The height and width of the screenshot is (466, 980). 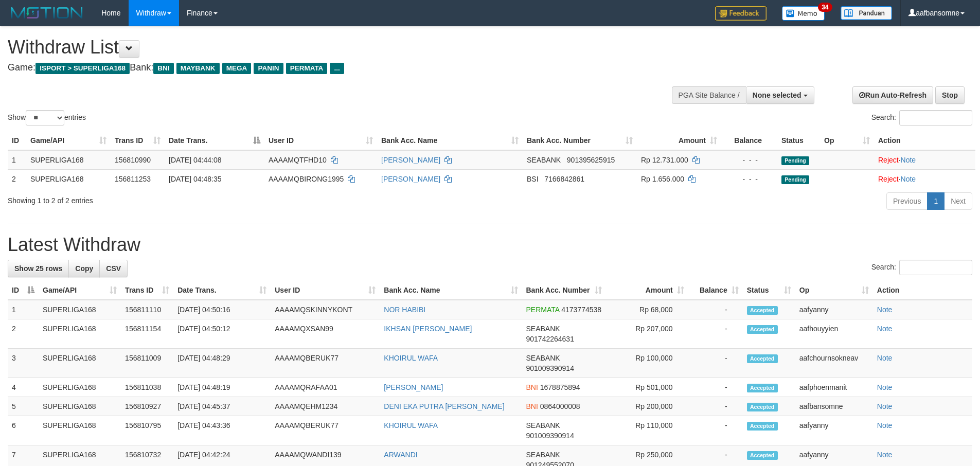 I want to click on th: Bank Acc. Name: activate to sort column ascending, so click(x=450, y=290).